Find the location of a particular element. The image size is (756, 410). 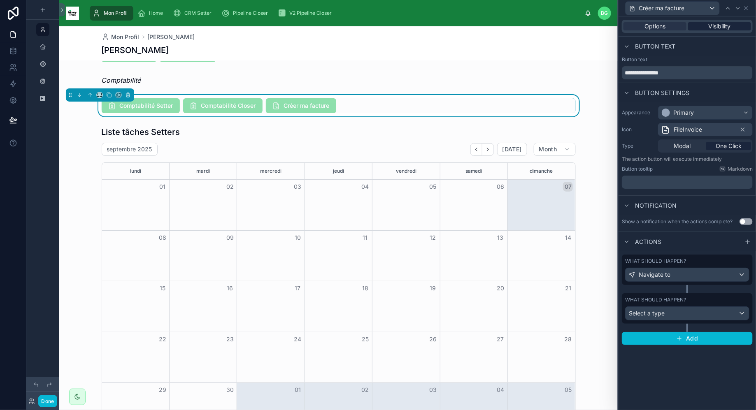

span: Visibility is located at coordinates (720, 26).